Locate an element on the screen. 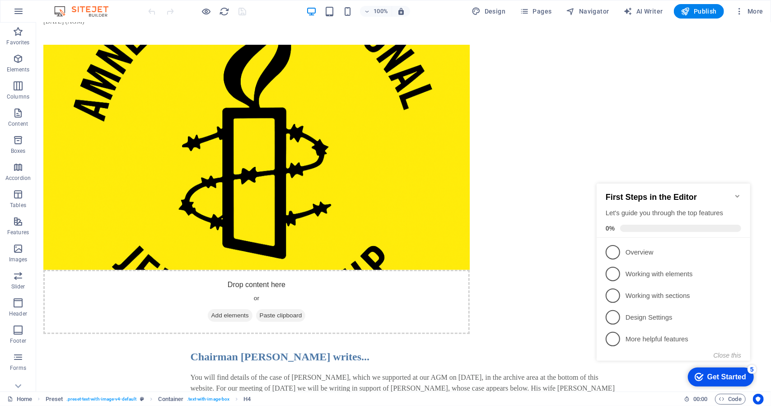  span: Code is located at coordinates (731, 399).